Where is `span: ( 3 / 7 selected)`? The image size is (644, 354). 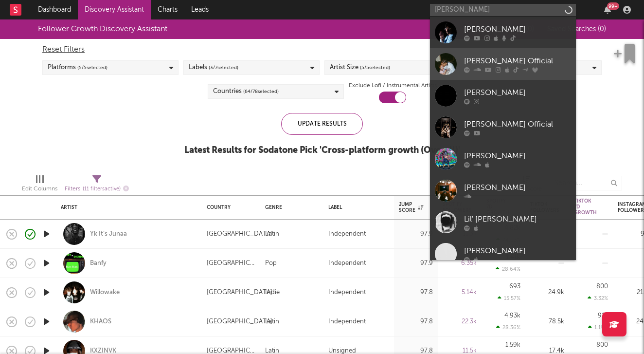
span: ( 3 / 7 selected) is located at coordinates (223, 67).